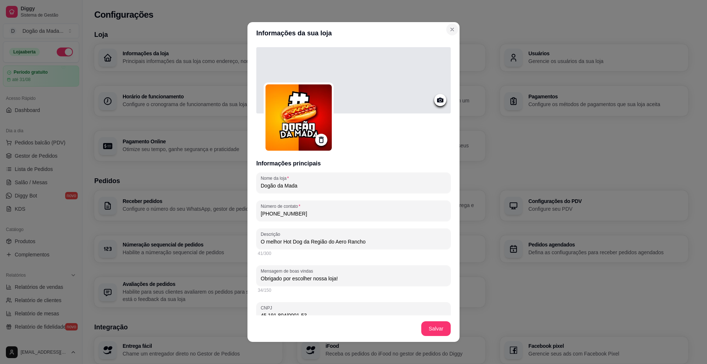 This screenshot has width=707, height=364. What do you see at coordinates (353, 290) in the screenshot?
I see `div: 34/150` at bounding box center [353, 290].